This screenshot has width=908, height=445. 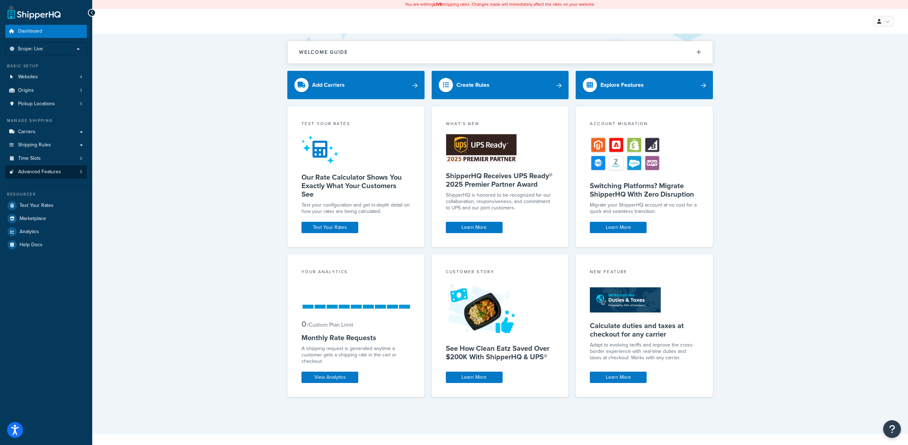 I want to click on a: Add Carriers, so click(x=356, y=85).